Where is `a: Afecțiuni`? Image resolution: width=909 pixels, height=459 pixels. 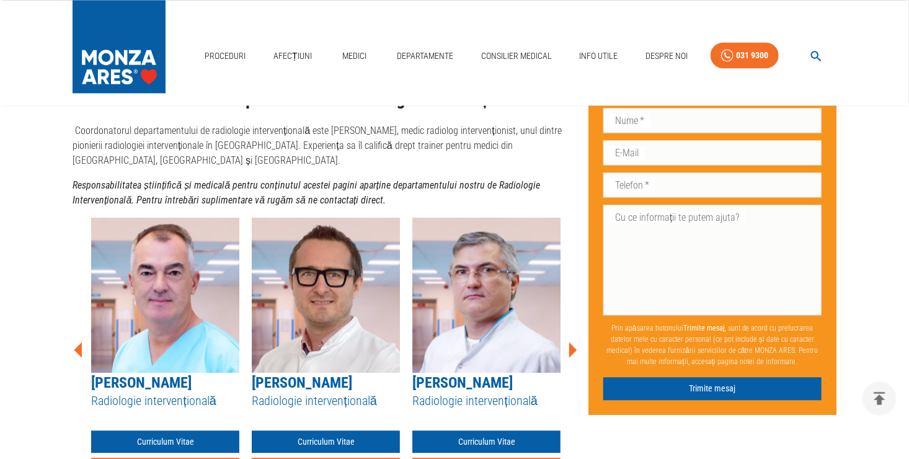 a: Afecțiuni is located at coordinates (293, 56).